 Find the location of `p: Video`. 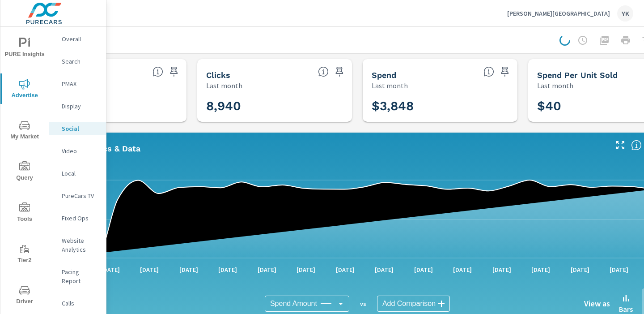

p: Video is located at coordinates (80, 151).